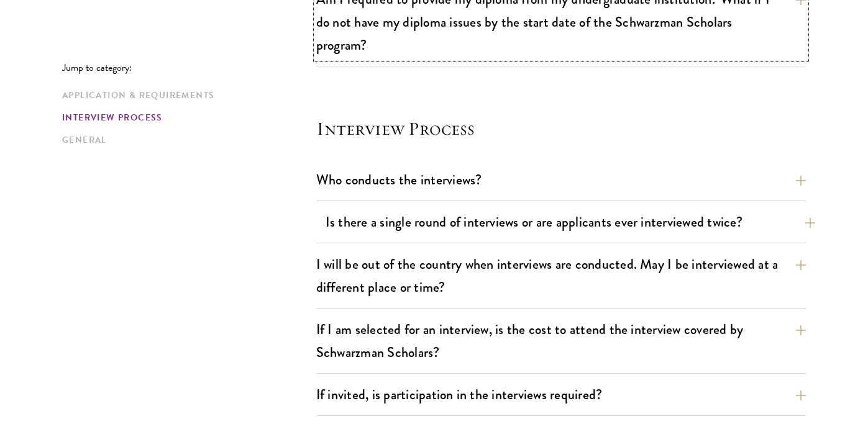  What do you see at coordinates (189, 67) in the screenshot?
I see `p: Jump to category:` at bounding box center [189, 67].